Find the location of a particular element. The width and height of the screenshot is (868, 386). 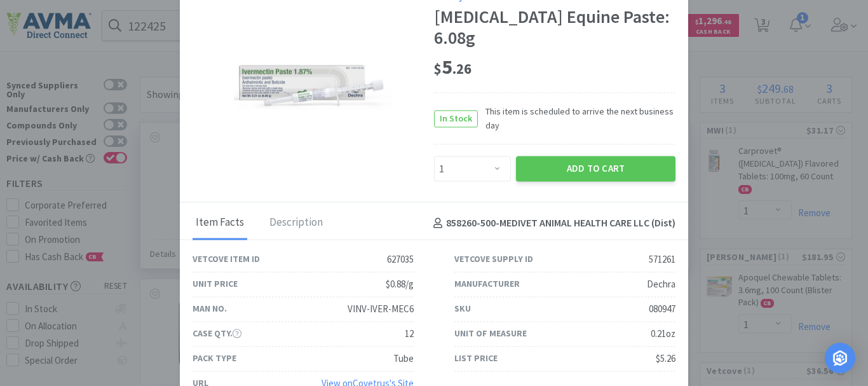

h4: 858260-500 - MEDIVET ANIMAL HEALTH CARE LLC (Dist) is located at coordinates (552, 224).